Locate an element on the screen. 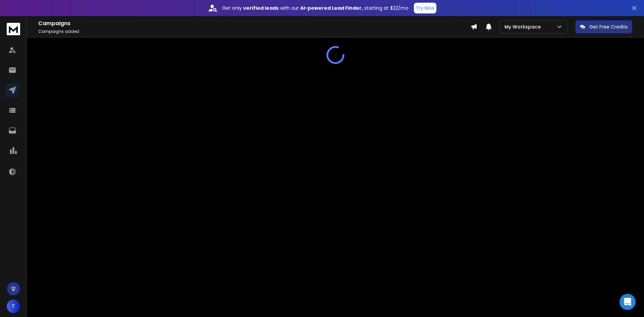 The height and width of the screenshot is (317, 644). button: Get Free Credits is located at coordinates (604, 27).